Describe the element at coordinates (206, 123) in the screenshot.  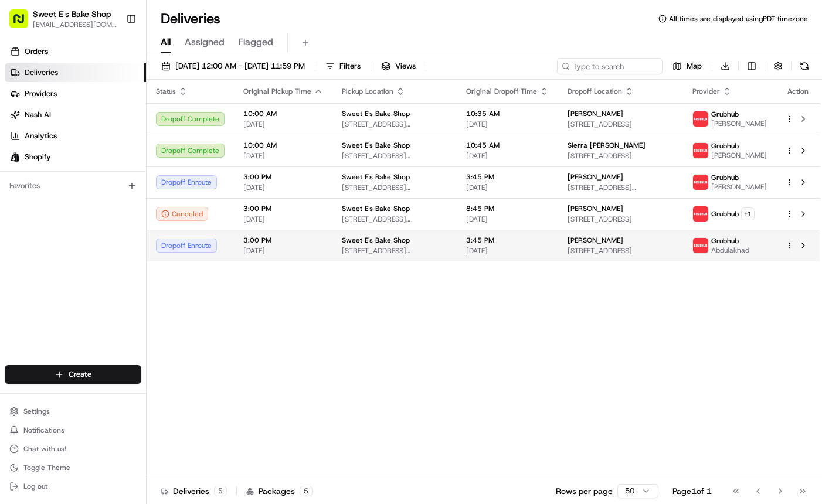
I see `button: Start new chat` at that location.